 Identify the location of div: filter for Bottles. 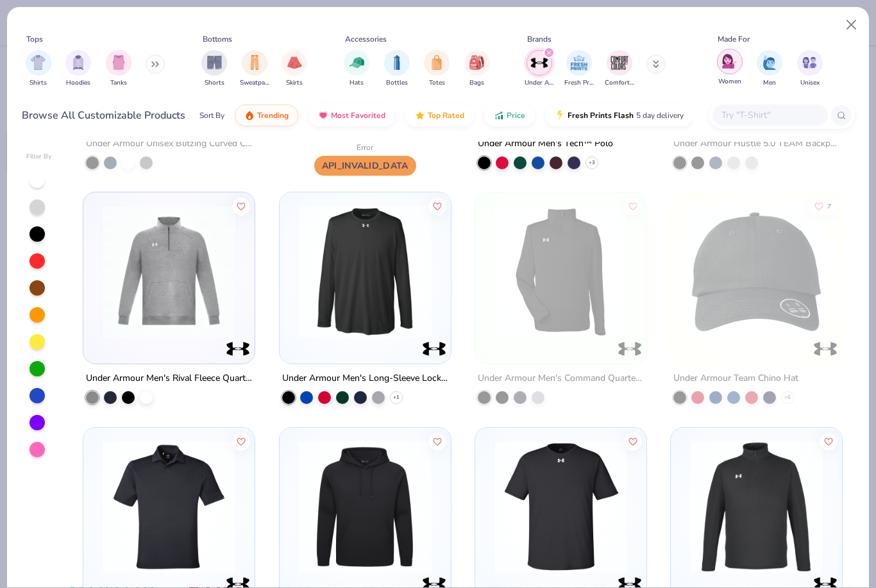
(397, 68).